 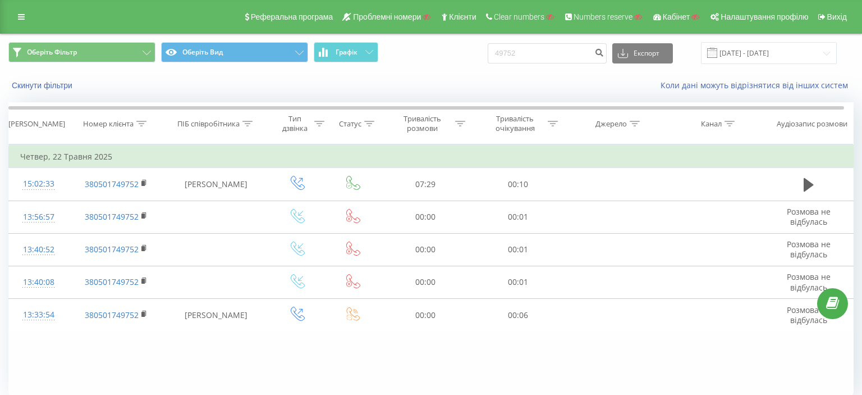 I want to click on a: Коли дані можуть відрізнятися вiд інших систем, so click(x=757, y=85).